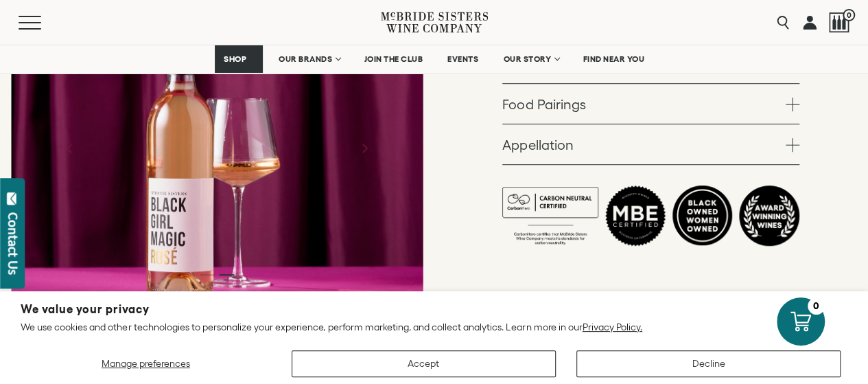 This screenshot has height=384, width=868. Describe the element at coordinates (614, 59) in the screenshot. I see `a: FIND NEAR YOU` at that location.